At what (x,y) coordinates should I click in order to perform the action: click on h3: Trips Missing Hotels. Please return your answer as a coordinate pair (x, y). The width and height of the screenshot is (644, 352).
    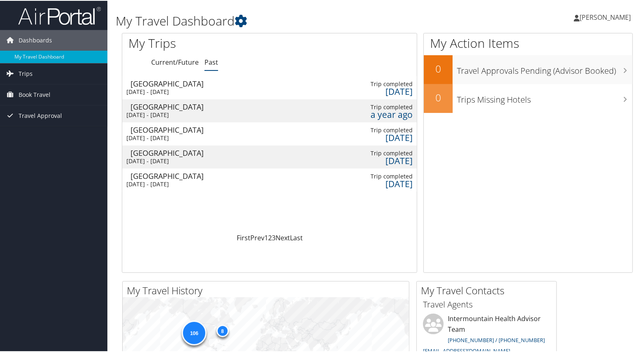
    Looking at the image, I should click on (545, 97).